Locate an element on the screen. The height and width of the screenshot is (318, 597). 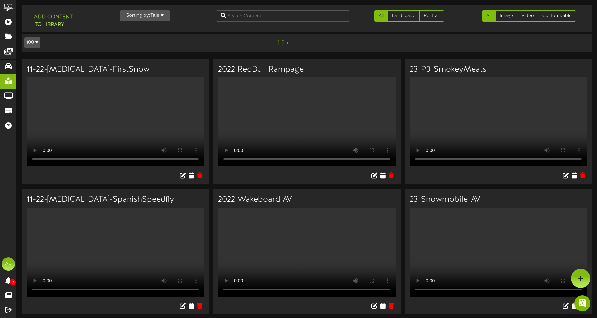
button: 100 is located at coordinates (32, 43).